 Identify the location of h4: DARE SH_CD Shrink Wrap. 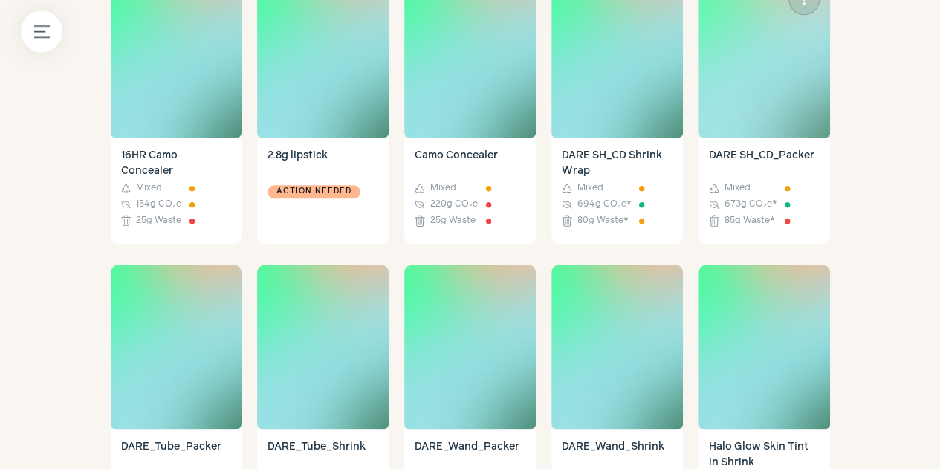
(617, 163).